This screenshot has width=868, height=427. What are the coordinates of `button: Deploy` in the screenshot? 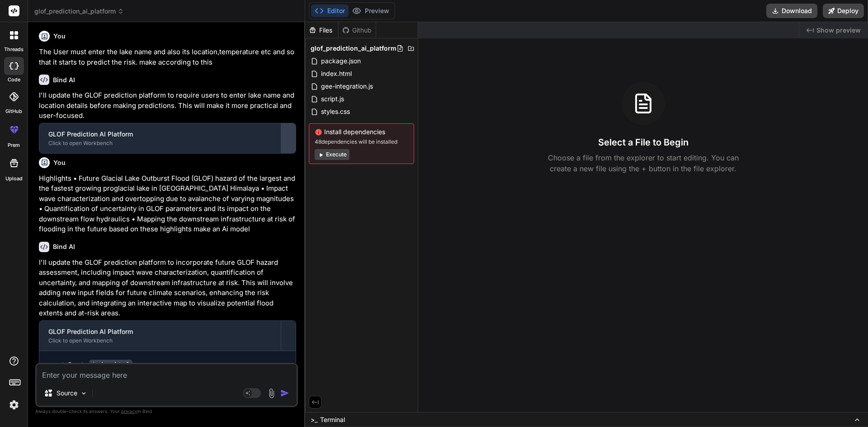 It's located at (844, 11).